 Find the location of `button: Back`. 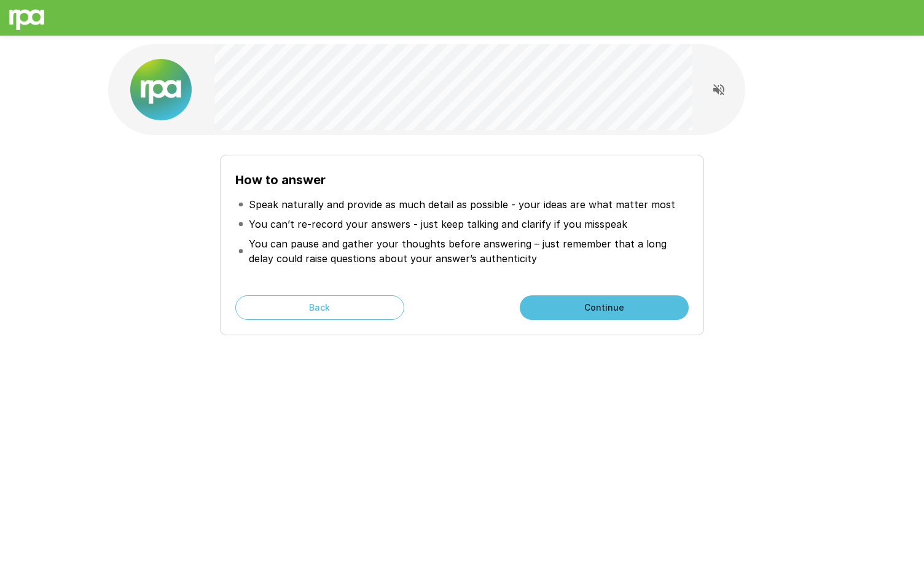

button: Back is located at coordinates (320, 308).